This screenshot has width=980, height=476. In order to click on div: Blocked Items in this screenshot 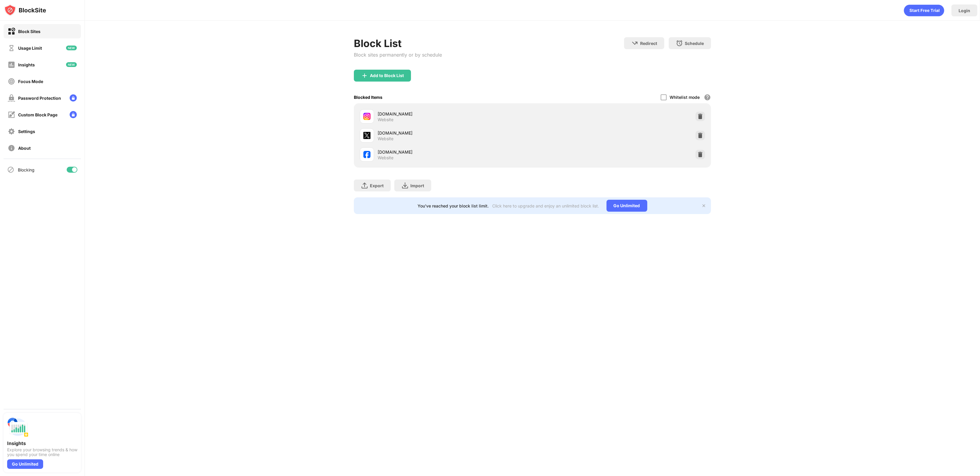, I will do `click(369, 97)`.